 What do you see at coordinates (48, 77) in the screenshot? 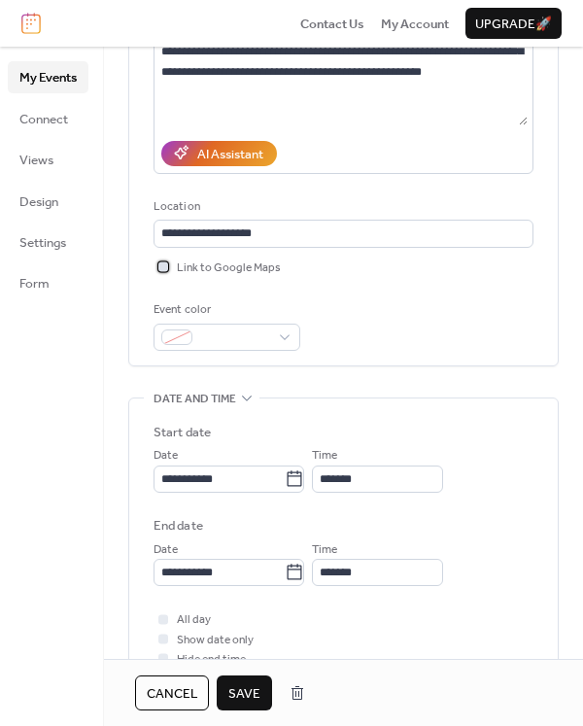
I see `a: My Events` at bounding box center [48, 77].